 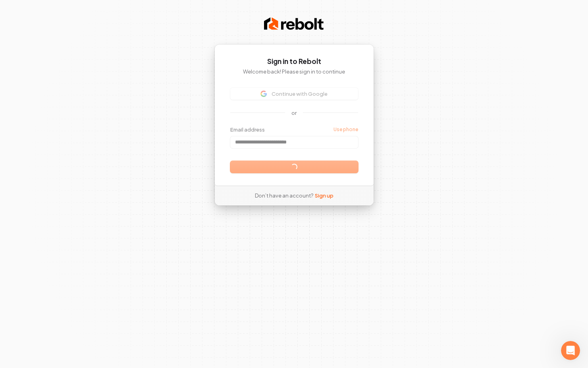 What do you see at coordinates (324, 196) in the screenshot?
I see `a: Sign up` at bounding box center [324, 196].